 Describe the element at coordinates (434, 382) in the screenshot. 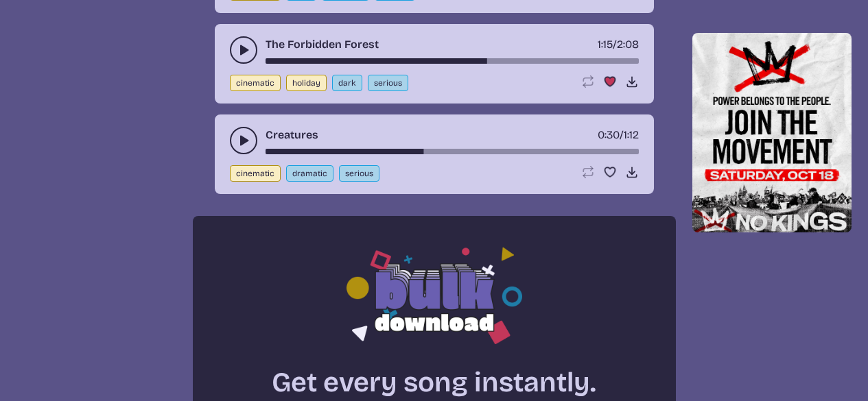

I see `h2: Get every song instantly.` at that location.